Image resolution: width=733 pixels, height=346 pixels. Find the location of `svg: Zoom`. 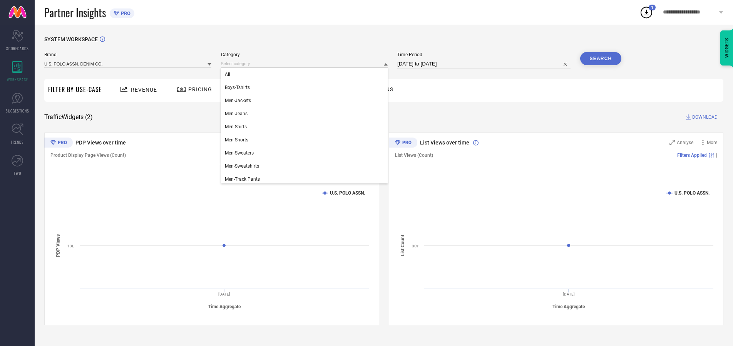

svg: Zoom is located at coordinates (672, 142).